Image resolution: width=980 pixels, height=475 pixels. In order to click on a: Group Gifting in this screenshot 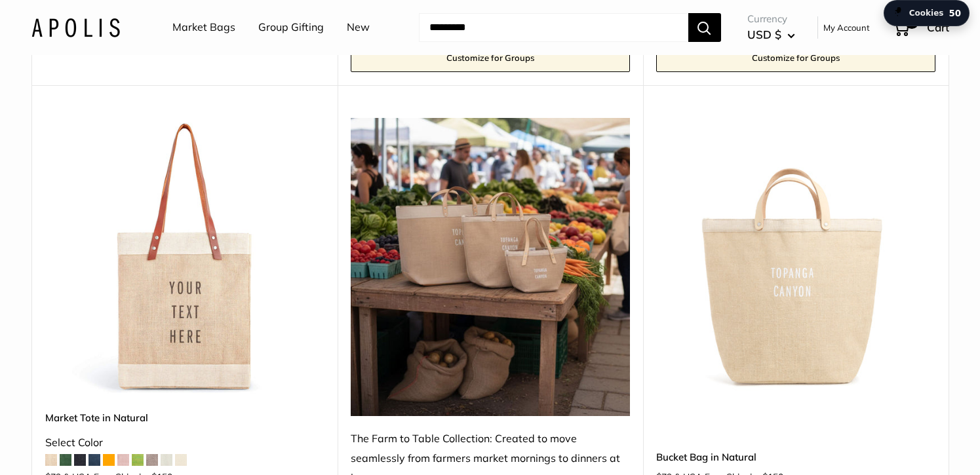, I will do `click(291, 28)`.